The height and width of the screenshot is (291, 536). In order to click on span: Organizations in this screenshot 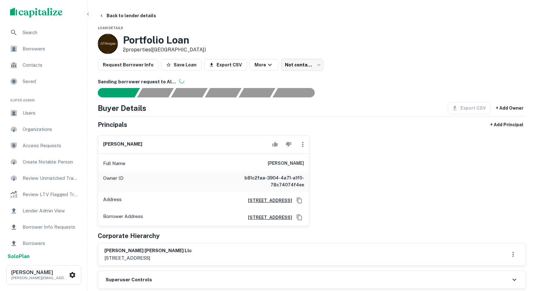, I will do `click(50, 129)`.